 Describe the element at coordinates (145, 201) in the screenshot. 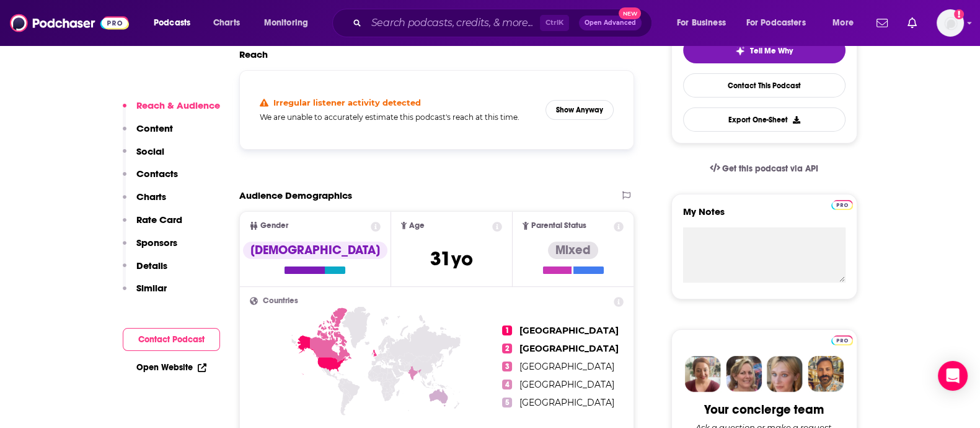

I see `button: Charts` at that location.